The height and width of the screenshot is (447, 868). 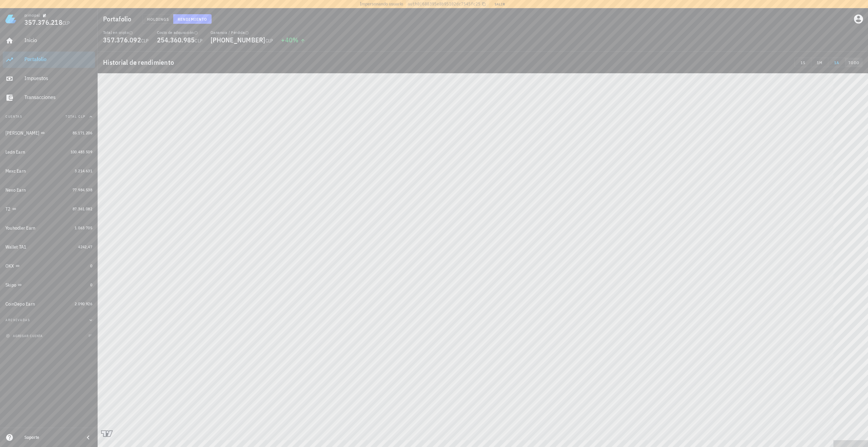 I want to click on span: 4242,47, so click(x=85, y=246).